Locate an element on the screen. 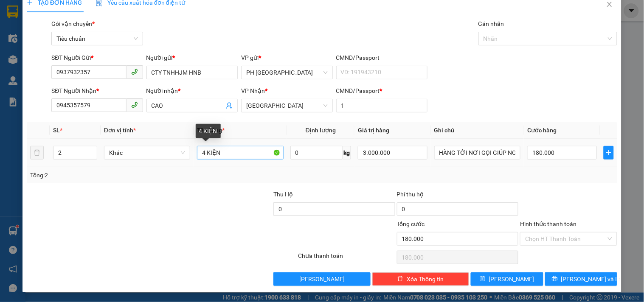 The image size is (644, 302). button: plus is located at coordinates (609, 153).